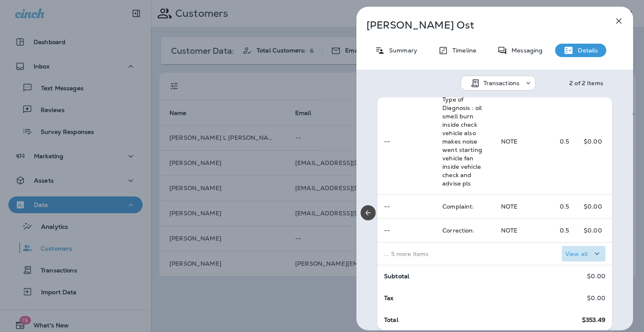  Describe the element at coordinates (397, 276) in the screenshot. I see `span: Subtotal` at that location.